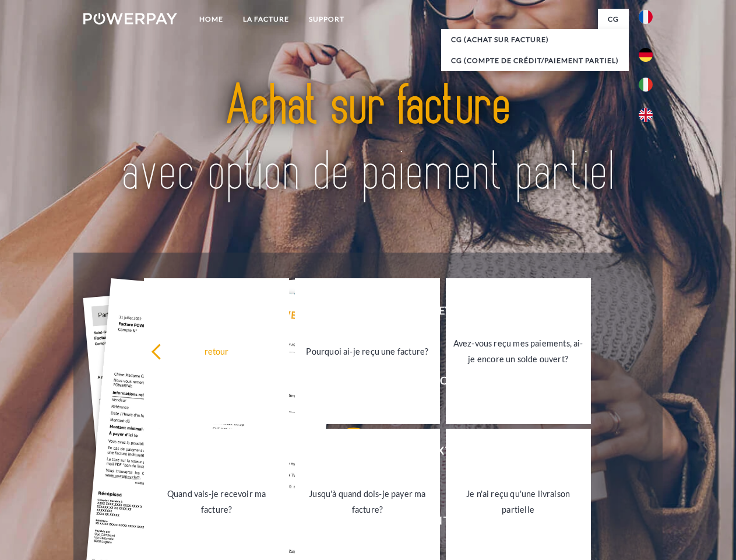  I want to click on a: Support, so click(327, 19).